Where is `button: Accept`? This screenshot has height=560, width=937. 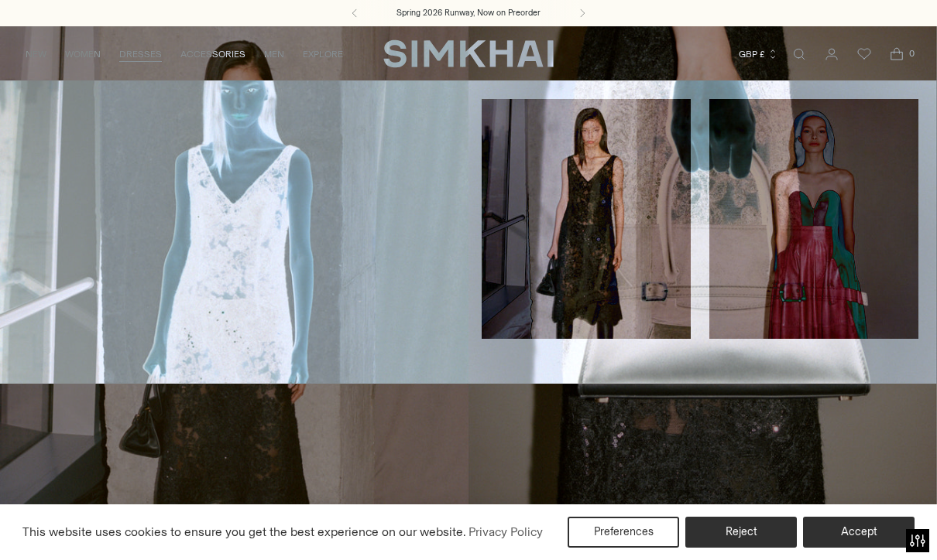 button: Accept is located at coordinates (859, 532).